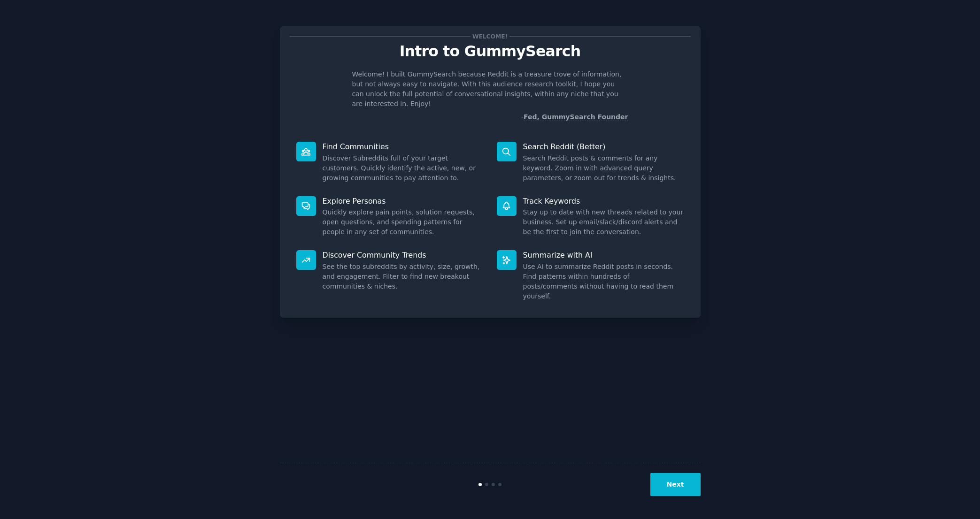 This screenshot has height=519, width=980. What do you see at coordinates (403, 168) in the screenshot?
I see `dd: Discover Subreddits full of your target customers. Quickly identify the active, new, or growing c...` at bounding box center [403, 168].